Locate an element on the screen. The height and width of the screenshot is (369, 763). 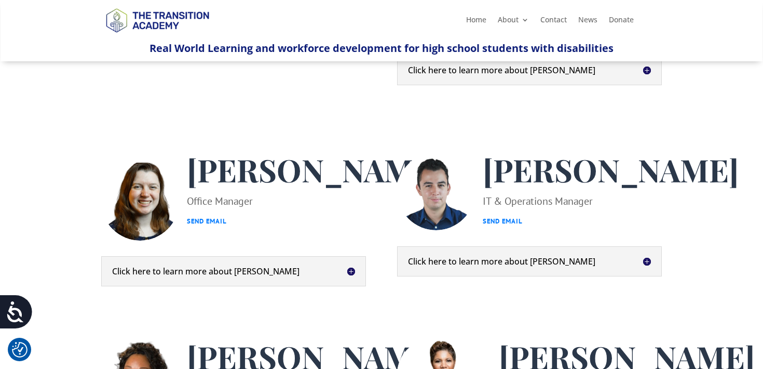
p: IT & Operations Manager is located at coordinates (611, 211).